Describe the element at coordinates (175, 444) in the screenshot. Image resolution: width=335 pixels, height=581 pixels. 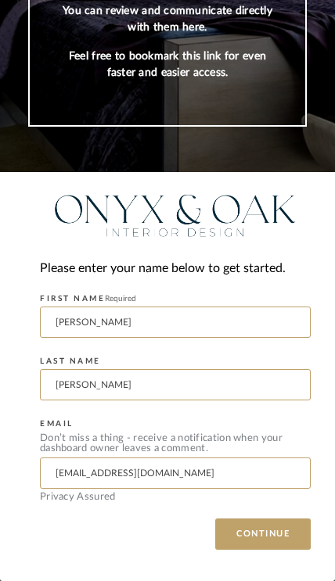
I see `div: Don’t miss a thing - receive a notification when your dashboard owner leaves a comment.` at that location.